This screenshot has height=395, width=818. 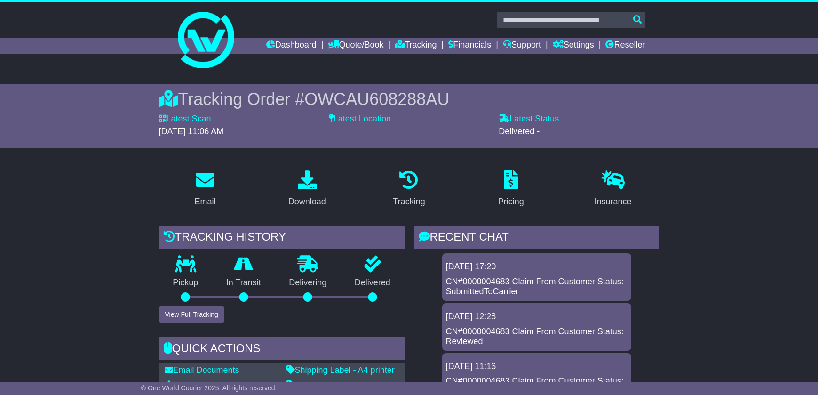 I want to click on a: Support, so click(x=521, y=46).